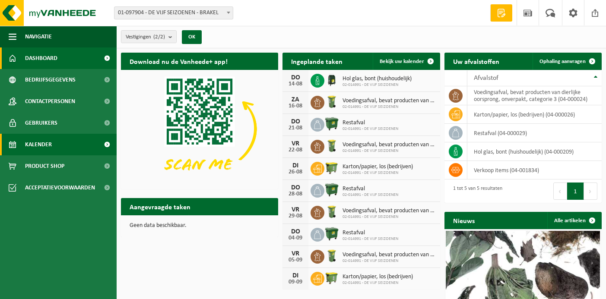 This screenshot has height=299, width=606. What do you see at coordinates (486, 78) in the screenshot?
I see `span: Afvalstof` at bounding box center [486, 78].